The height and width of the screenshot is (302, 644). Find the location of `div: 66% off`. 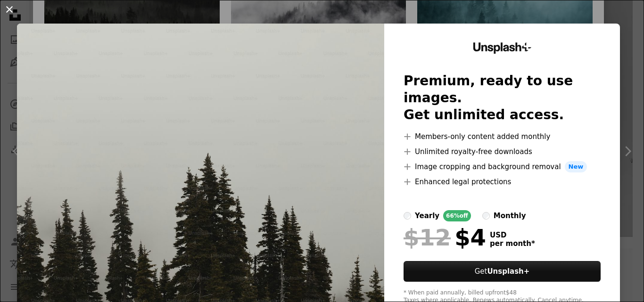

div: 66% off is located at coordinates (457, 216).